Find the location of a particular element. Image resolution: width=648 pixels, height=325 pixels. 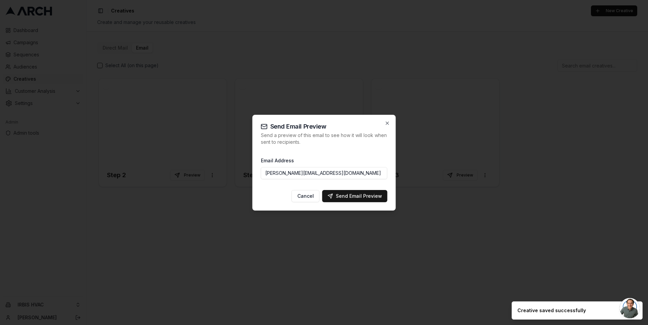

label: Email Address is located at coordinates (278, 160).